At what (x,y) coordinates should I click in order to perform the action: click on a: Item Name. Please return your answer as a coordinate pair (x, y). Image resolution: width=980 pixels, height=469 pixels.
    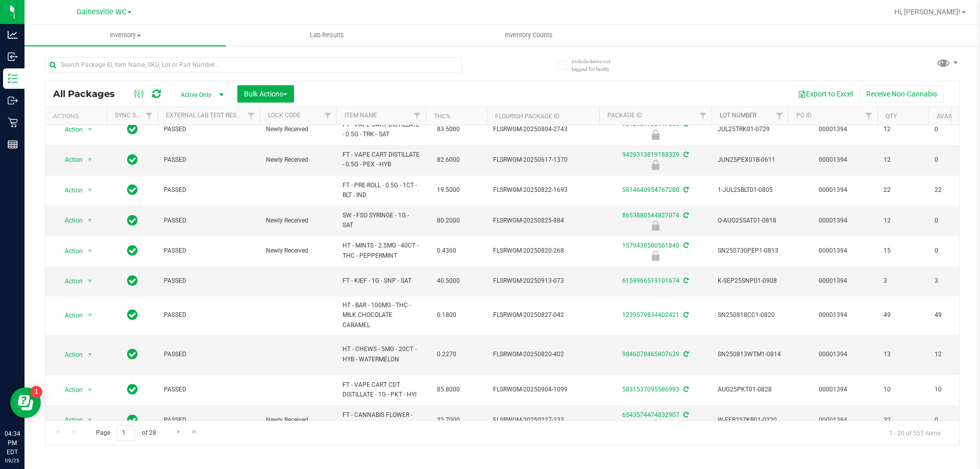
    Looking at the image, I should click on (361, 115).